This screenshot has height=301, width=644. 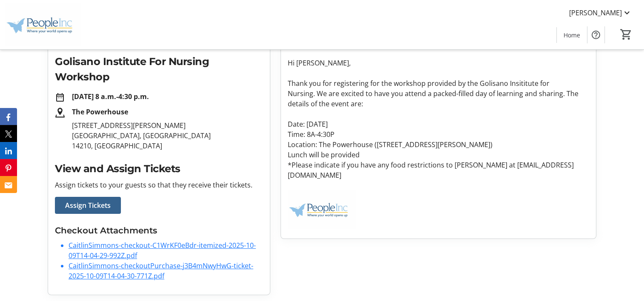 What do you see at coordinates (159, 169) in the screenshot?
I see `h2: View and Assign Tickets` at bounding box center [159, 169].